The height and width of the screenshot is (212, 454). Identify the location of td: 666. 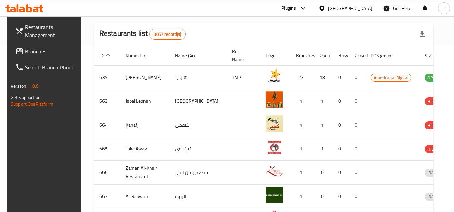
(107, 173).